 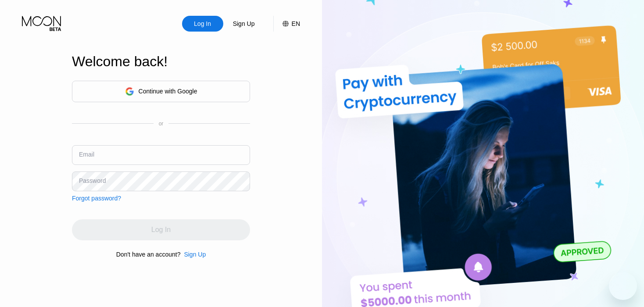 What do you see at coordinates (161, 124) in the screenshot?
I see `div: or` at bounding box center [161, 124].